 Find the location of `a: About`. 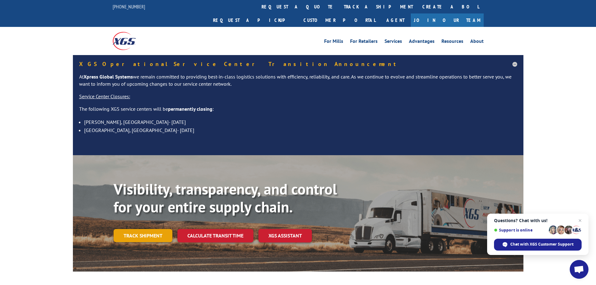

a: About is located at coordinates (476, 42).